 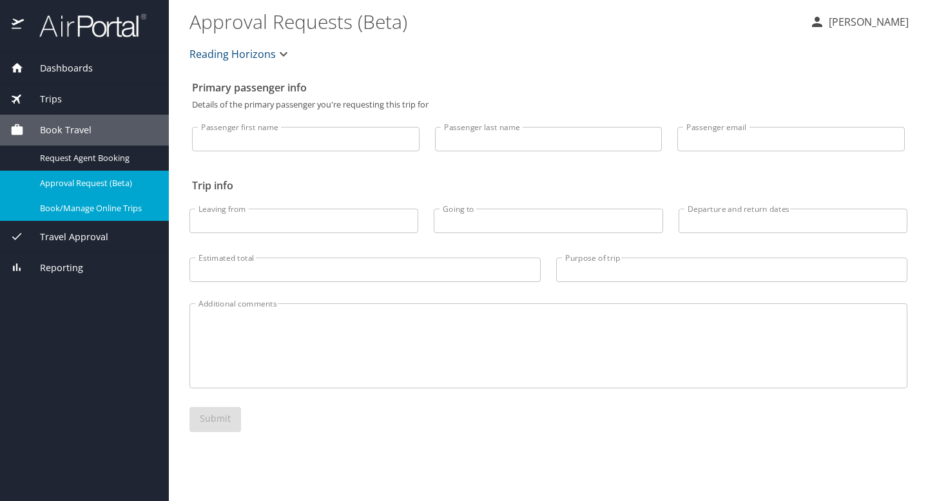 What do you see at coordinates (57, 130) in the screenshot?
I see `span: Book Travel` at bounding box center [57, 130].